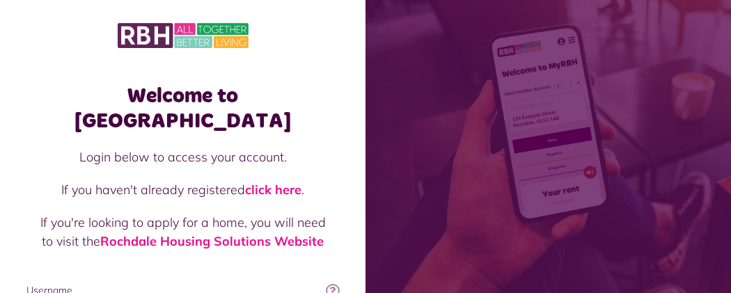 The width and height of the screenshot is (731, 293). I want to click on img: MyRBH, so click(183, 36).